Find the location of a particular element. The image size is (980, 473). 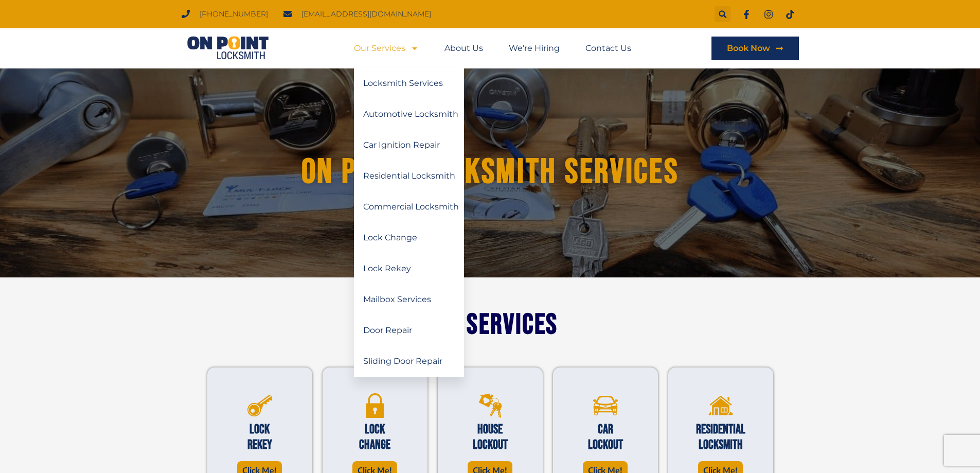

div: Search is located at coordinates (723, 14).